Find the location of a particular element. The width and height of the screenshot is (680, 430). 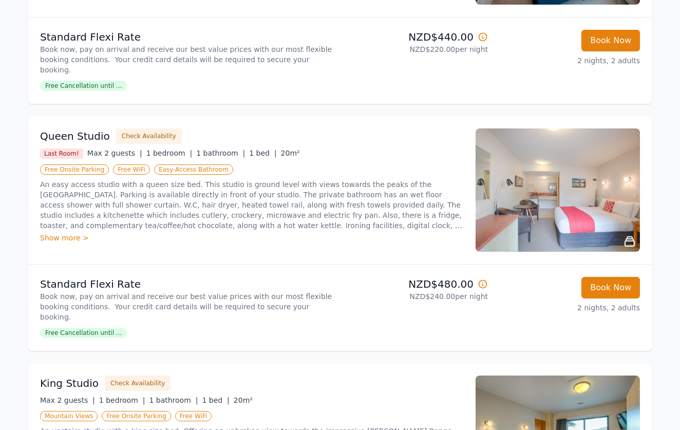

h3: Queen Studio is located at coordinates (75, 136).